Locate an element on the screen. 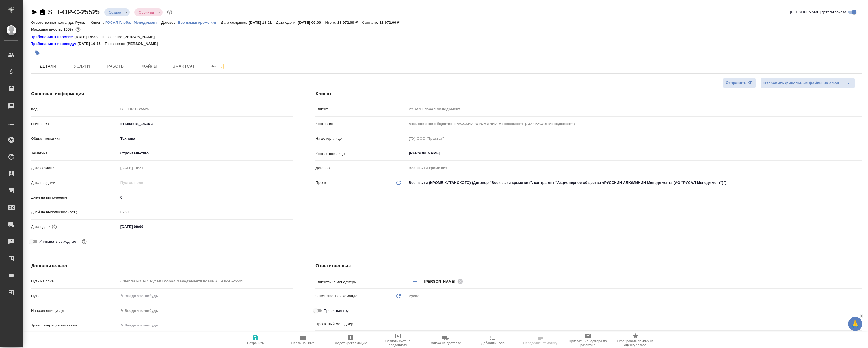  h4: Ответственные is located at coordinates (589, 266).